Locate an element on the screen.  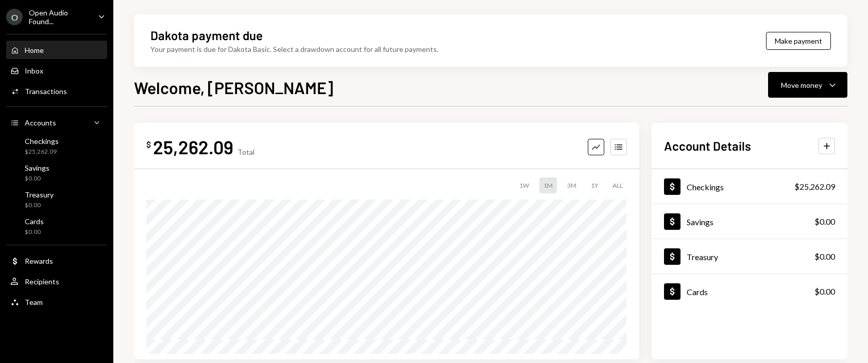
button: Move money is located at coordinates (808, 85).